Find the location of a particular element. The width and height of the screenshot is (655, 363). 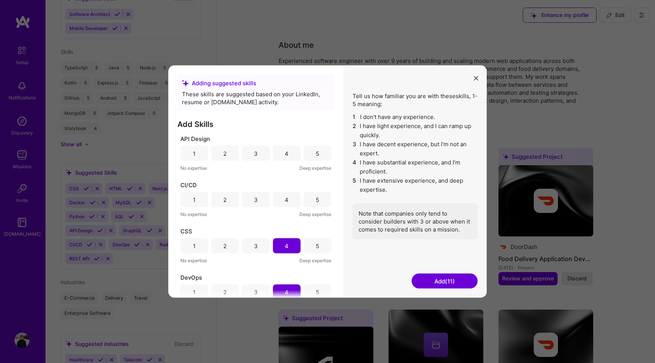

div: modal is located at coordinates (327, 181).